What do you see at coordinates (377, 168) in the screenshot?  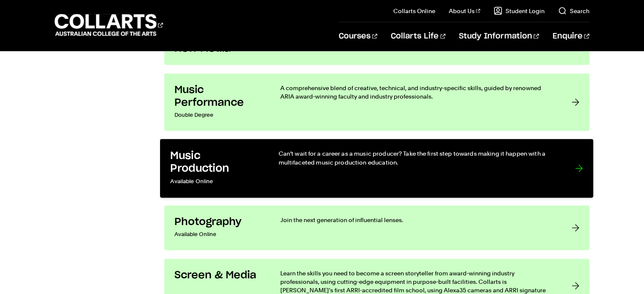 I see `a: Music Production Available Online Can’t wait for a career as a music producer? Take the first ste...` at bounding box center [377, 168].